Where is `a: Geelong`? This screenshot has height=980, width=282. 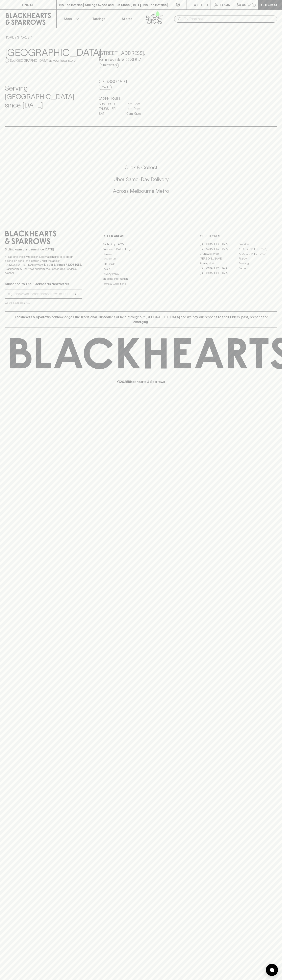
a: Geelong is located at coordinates (258, 264).